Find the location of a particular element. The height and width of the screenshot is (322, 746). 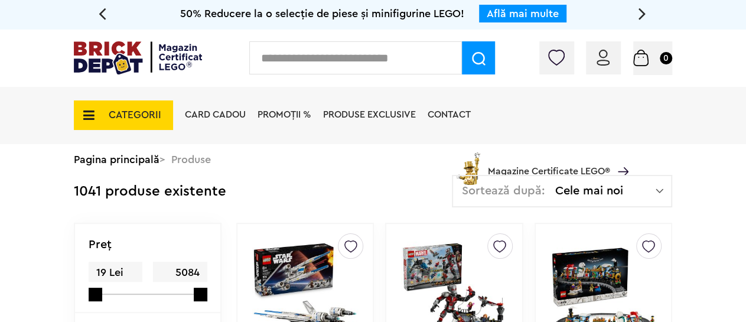

span: CATEGORII is located at coordinates (135, 115).